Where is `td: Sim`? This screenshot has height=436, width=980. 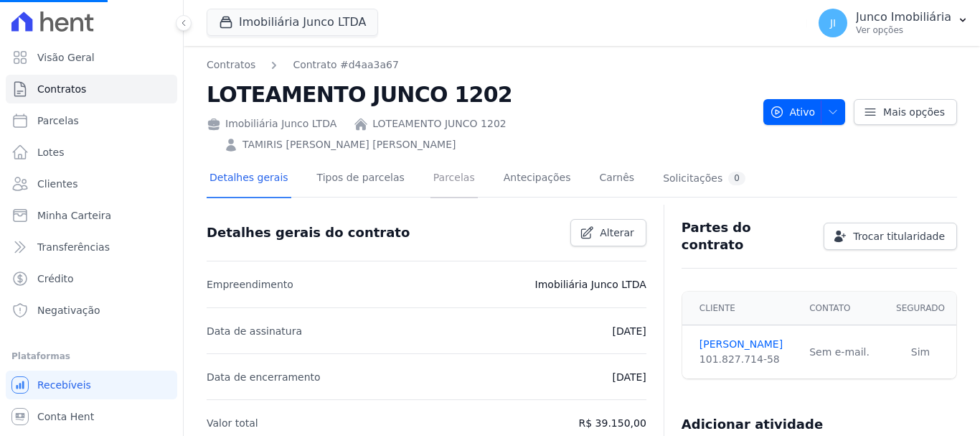 td: Sim is located at coordinates (920, 352).